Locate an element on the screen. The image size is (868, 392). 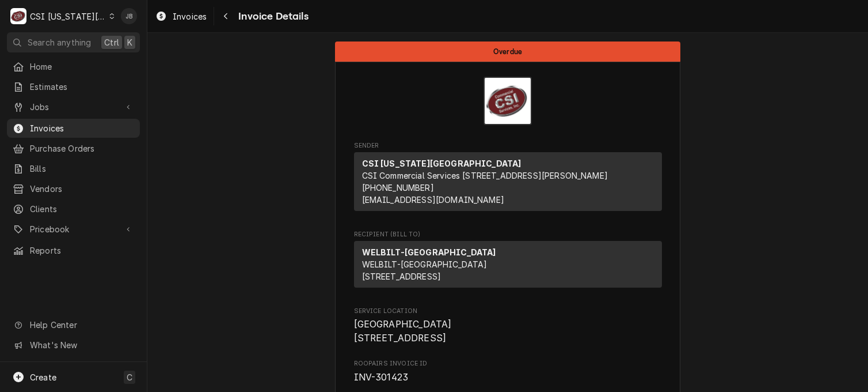
a: Go to Pricebook is located at coordinates (73, 228).